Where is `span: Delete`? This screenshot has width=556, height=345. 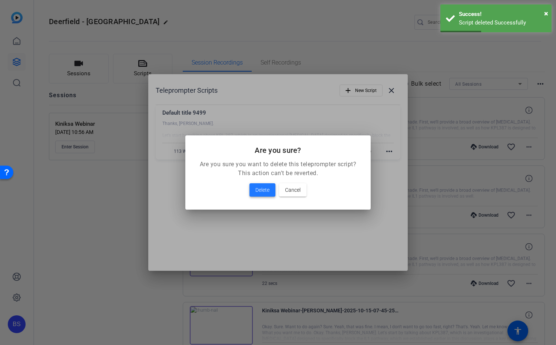
span: Delete is located at coordinates (262, 190).